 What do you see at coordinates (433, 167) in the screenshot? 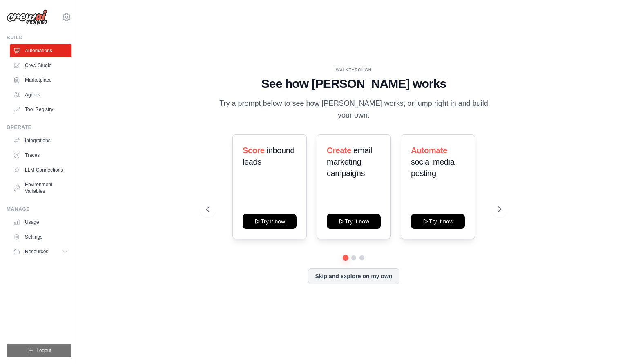
I see `span: social media posting` at bounding box center [433, 167].